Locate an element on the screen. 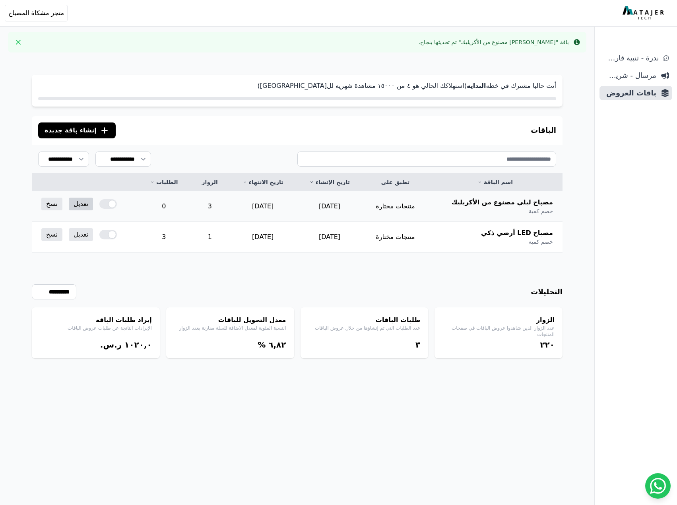 This screenshot has width=677, height=505. img: MatajerTech Logo is located at coordinates (644, 13).